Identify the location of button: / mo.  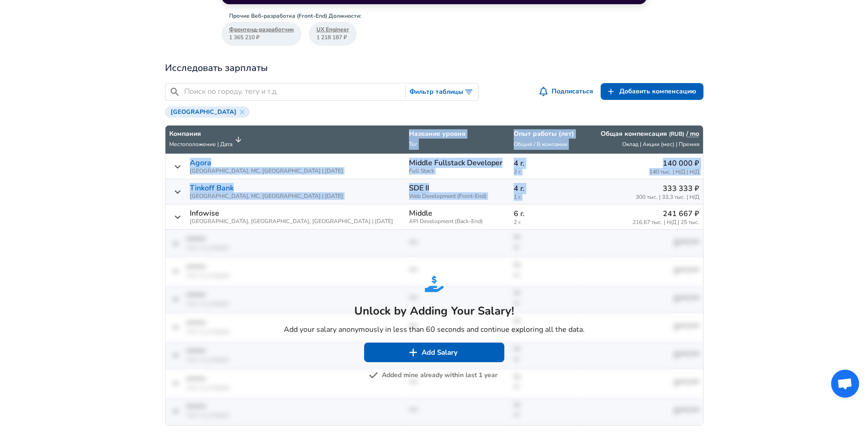
(693, 134).